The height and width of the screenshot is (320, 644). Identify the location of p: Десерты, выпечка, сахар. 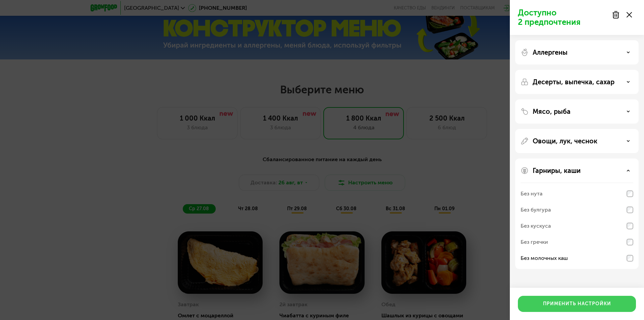
(574, 82).